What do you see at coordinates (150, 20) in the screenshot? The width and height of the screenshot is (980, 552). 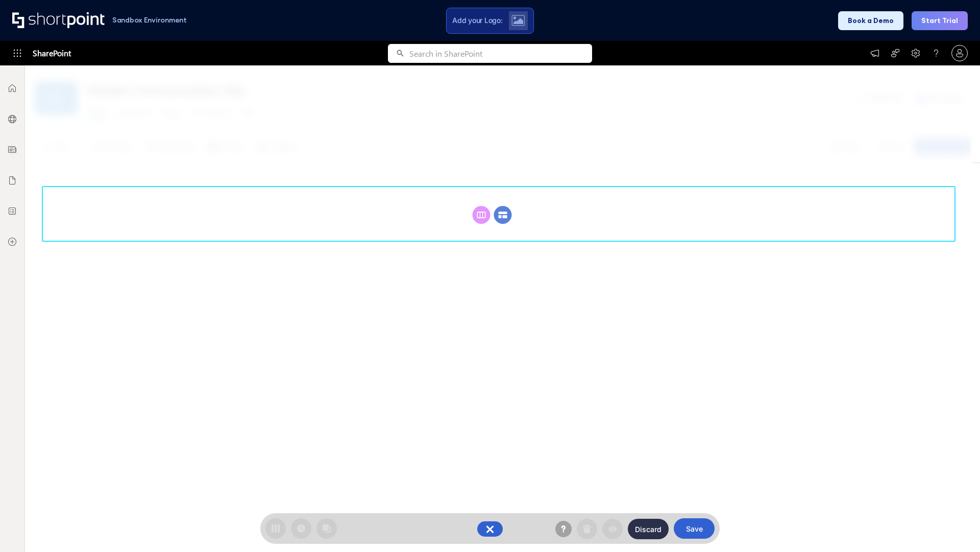 I see `h1: Sandbox Environment` at bounding box center [150, 20].